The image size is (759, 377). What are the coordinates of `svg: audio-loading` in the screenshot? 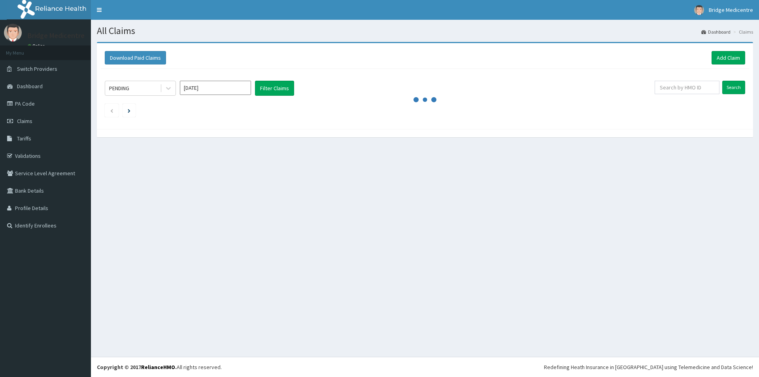 It's located at (425, 100).